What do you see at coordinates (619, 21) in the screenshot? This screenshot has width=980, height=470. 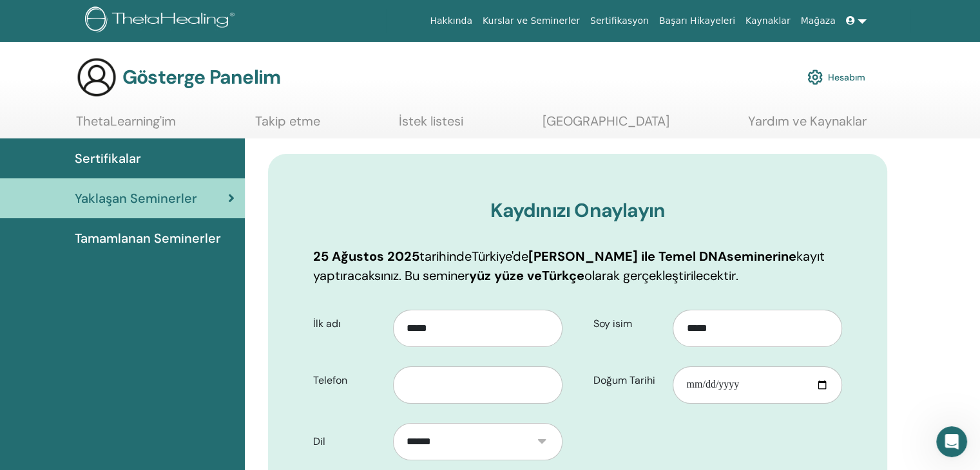 I see `font: Sertifikasyon` at bounding box center [619, 21].